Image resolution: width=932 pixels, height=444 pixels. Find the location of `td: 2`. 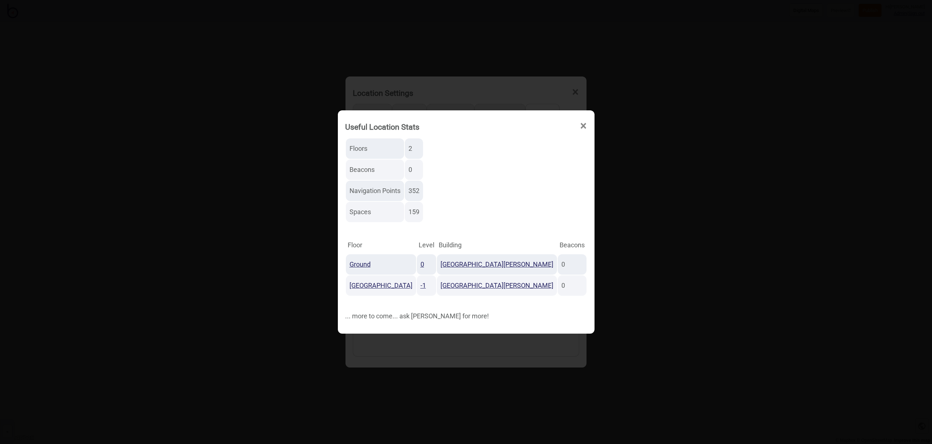

td: 2 is located at coordinates (414, 148).